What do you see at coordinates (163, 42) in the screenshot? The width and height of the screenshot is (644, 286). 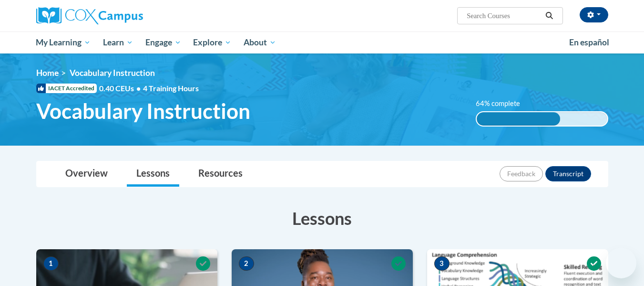 I see `a: Engage` at bounding box center [163, 42].